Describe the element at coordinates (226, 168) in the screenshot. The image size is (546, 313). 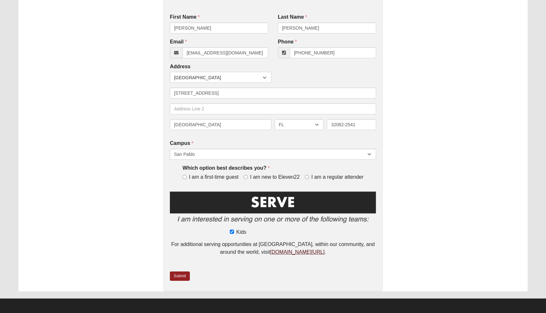
I see `label: Which option best describes you?` at that location.